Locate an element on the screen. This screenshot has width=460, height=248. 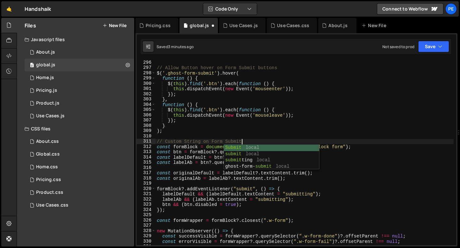
div: 16572/45051.js is located at coordinates (79, 78).